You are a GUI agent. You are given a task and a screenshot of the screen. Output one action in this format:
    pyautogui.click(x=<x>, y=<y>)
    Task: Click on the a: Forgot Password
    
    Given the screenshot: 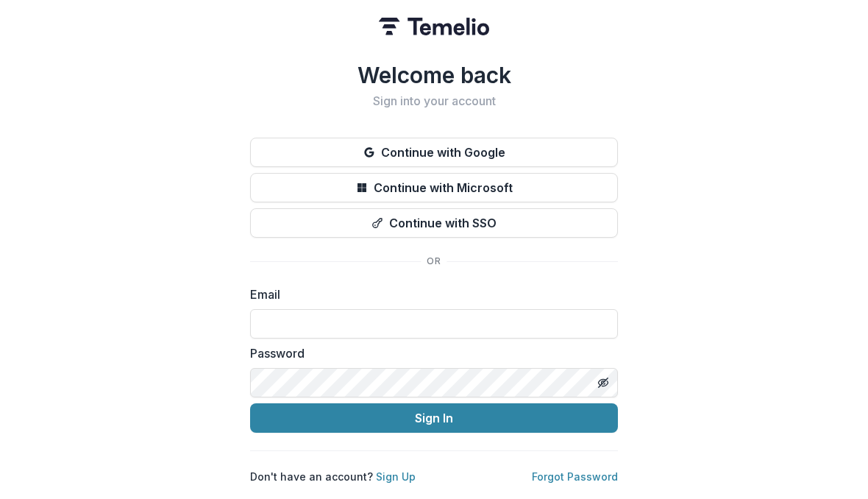 What is the action you would take?
    pyautogui.click(x=574, y=476)
    